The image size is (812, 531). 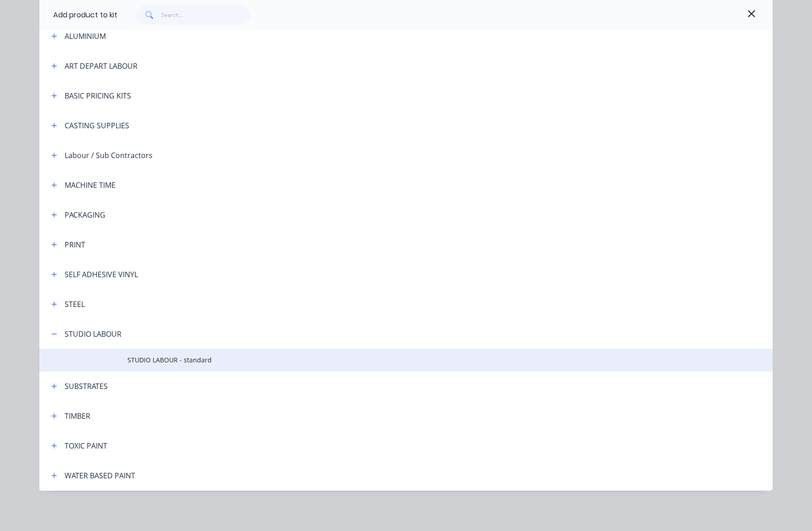 What do you see at coordinates (74, 245) in the screenshot?
I see `div: PRINT` at bounding box center [74, 245].